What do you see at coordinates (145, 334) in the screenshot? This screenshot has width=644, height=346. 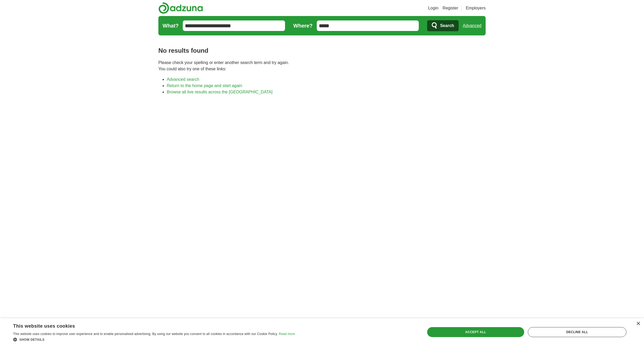 I see `span: This website uses cookies to improve user experience and to enable personalised advertising. By u...` at bounding box center [145, 334].